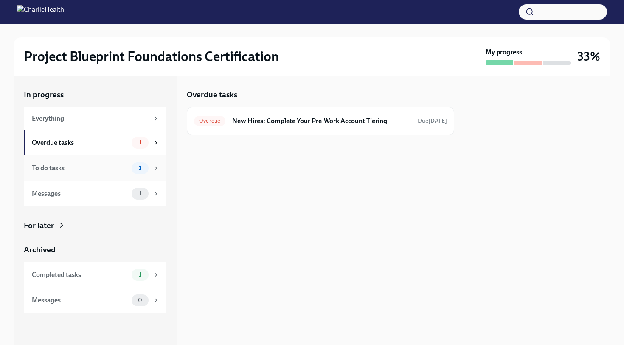 The image size is (624, 353). What do you see at coordinates (321, 121) in the screenshot?
I see `h6: New Hires: Complete Your Pre-Work Account Tiering` at bounding box center [321, 121].